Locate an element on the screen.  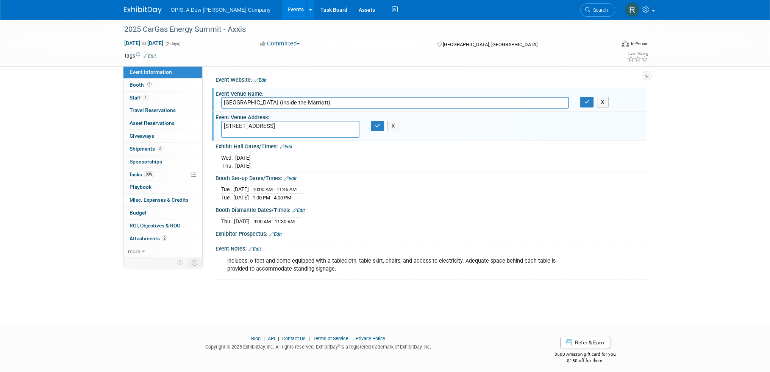
a: ROI, Objectives & ROO is located at coordinates (163, 226).